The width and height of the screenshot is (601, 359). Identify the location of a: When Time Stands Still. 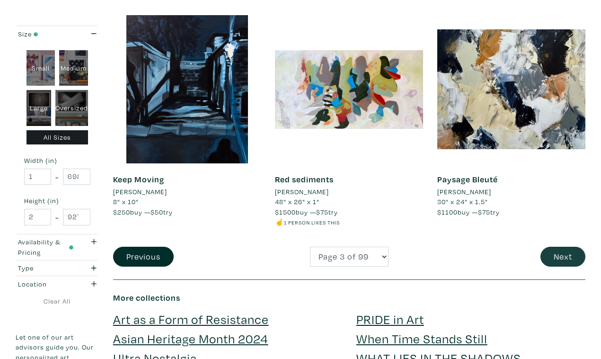
(422, 338).